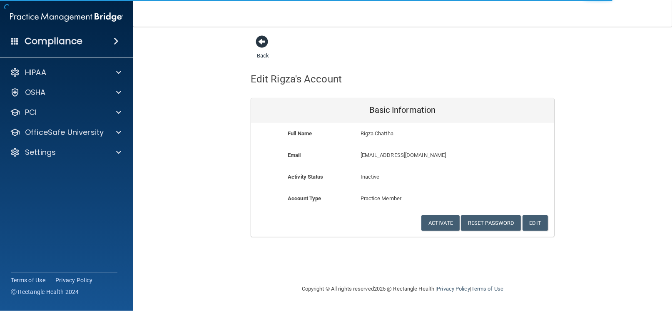 The image size is (672, 311). What do you see at coordinates (45, 292) in the screenshot?
I see `span: Ⓒ Rectangle Health 2024` at bounding box center [45, 292].